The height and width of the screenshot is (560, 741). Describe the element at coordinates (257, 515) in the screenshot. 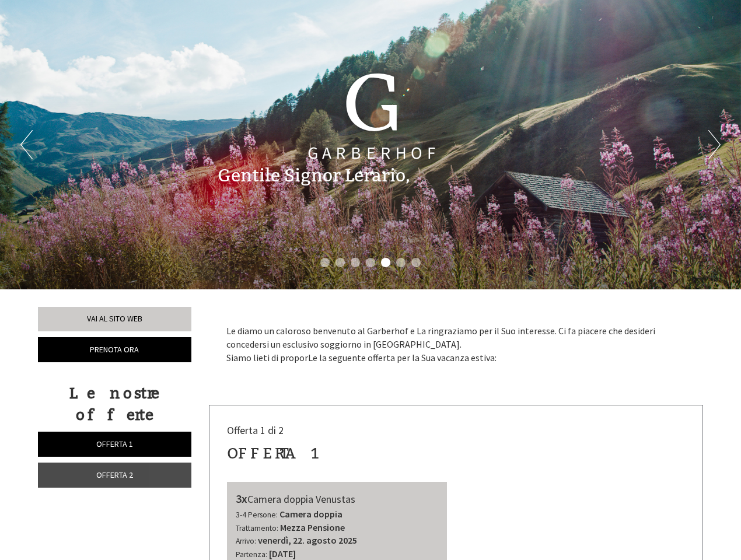

I see `small: 3-4 Persone:` at that location.